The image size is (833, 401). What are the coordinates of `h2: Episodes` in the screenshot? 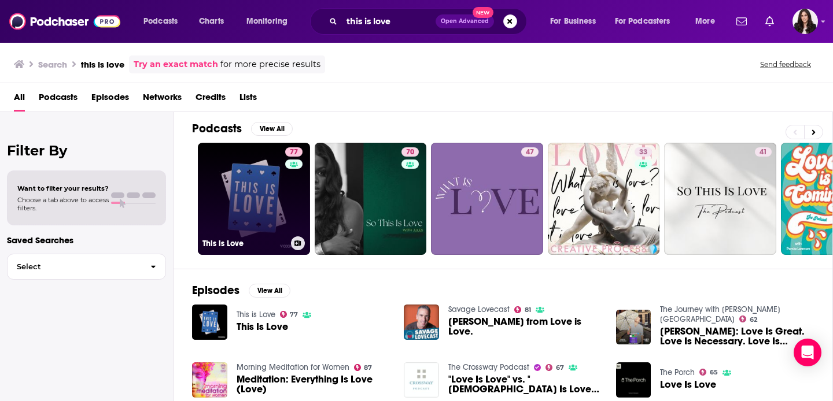 It's located at (216, 290).